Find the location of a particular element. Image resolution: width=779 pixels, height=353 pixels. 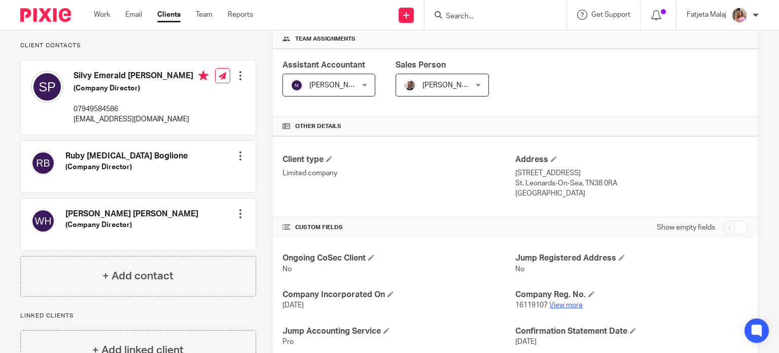

h4: Jump Accounting Service is located at coordinates (399, 331).